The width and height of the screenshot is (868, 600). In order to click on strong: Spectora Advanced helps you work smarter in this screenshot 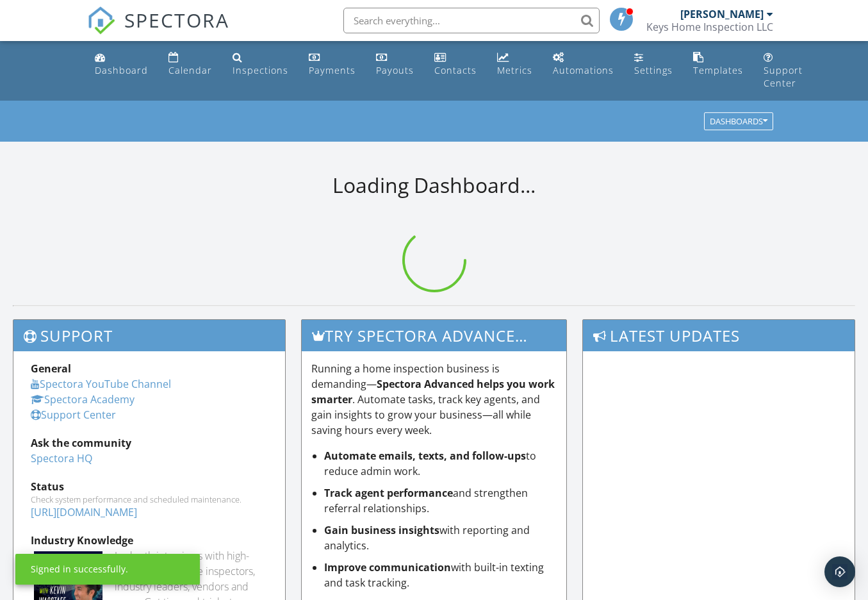, I will do `click(433, 392)`.